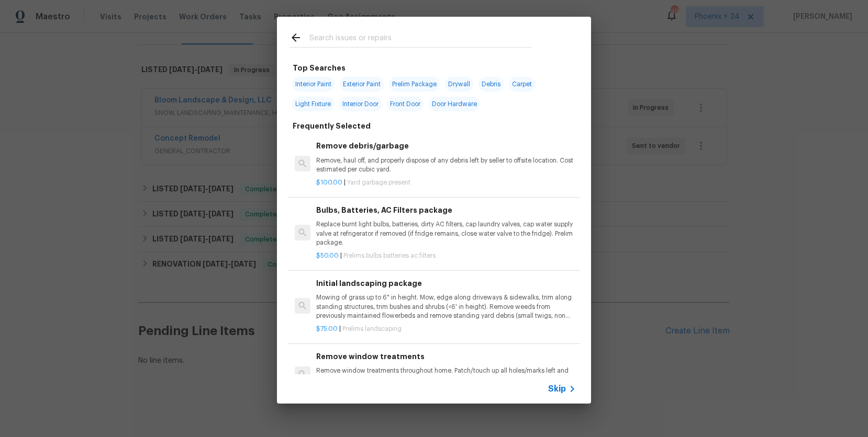 The height and width of the screenshot is (437, 868). What do you see at coordinates (313, 104) in the screenshot?
I see `span: Light Fixture` at bounding box center [313, 104].